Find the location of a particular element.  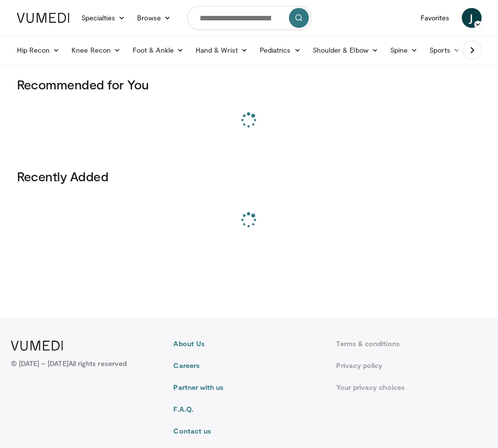

a: Pediatrics is located at coordinates (280, 50).